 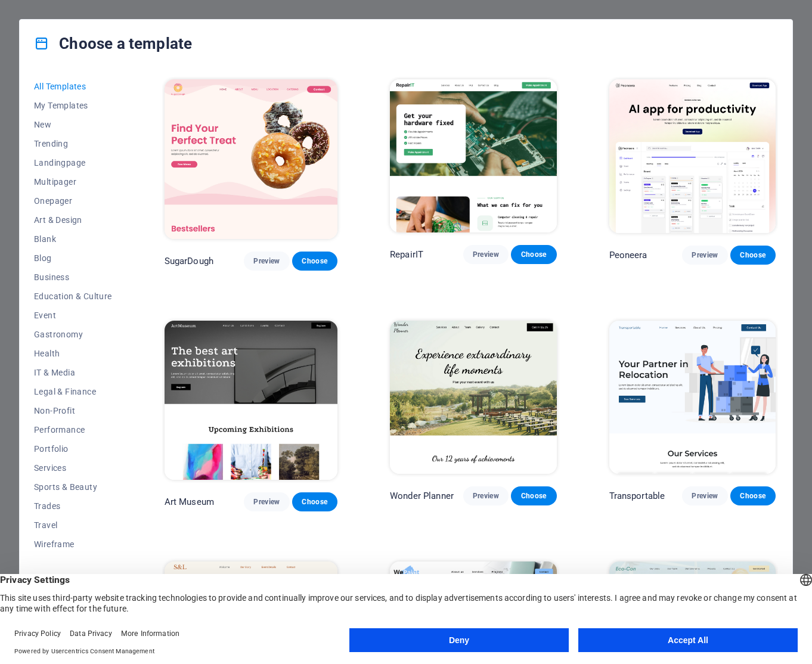 What do you see at coordinates (73, 353) in the screenshot?
I see `span: Health` at bounding box center [73, 353].